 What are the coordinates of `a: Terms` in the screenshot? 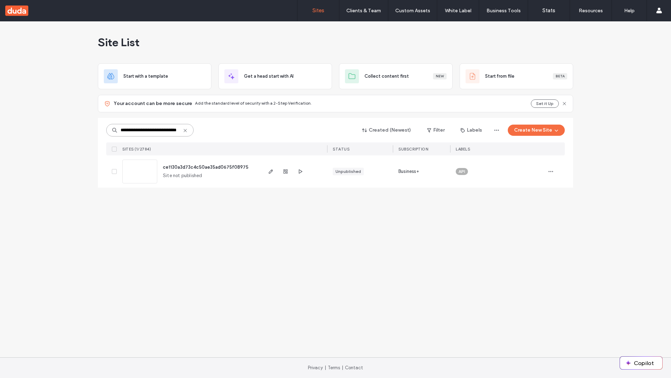 It's located at (334, 367).